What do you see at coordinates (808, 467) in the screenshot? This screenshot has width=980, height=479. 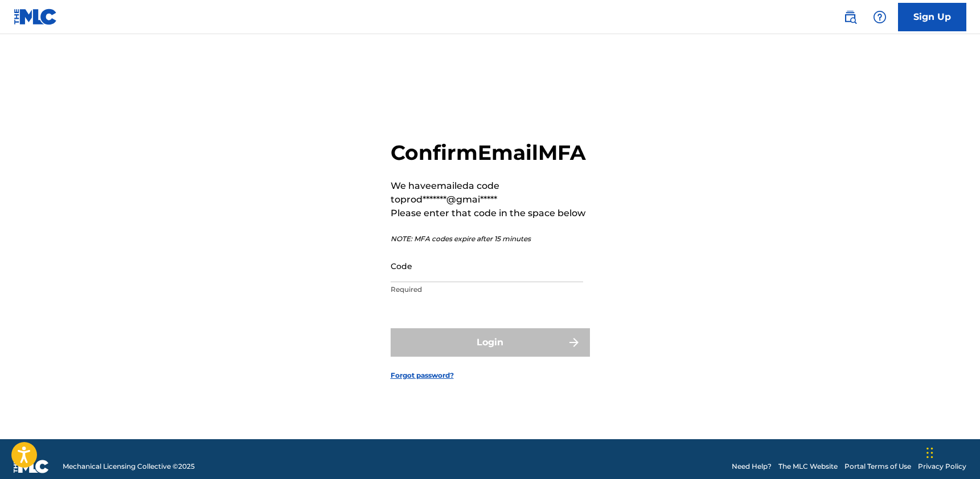 I see `a: The MLC Website` at bounding box center [808, 467].